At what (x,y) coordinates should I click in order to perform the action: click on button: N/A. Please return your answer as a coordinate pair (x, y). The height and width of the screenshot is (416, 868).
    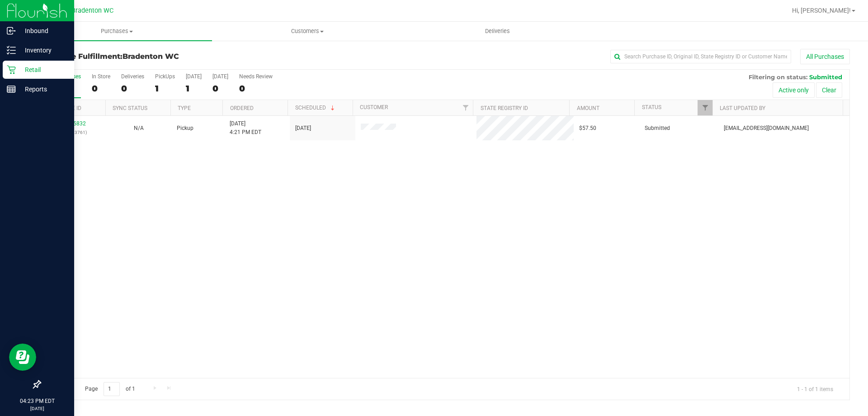
    Looking at the image, I should click on (139, 128).